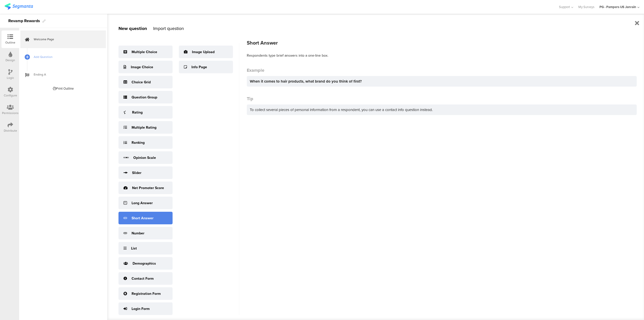 The image size is (644, 320). Describe the element at coordinates (138, 233) in the screenshot. I see `div: Number` at that location.